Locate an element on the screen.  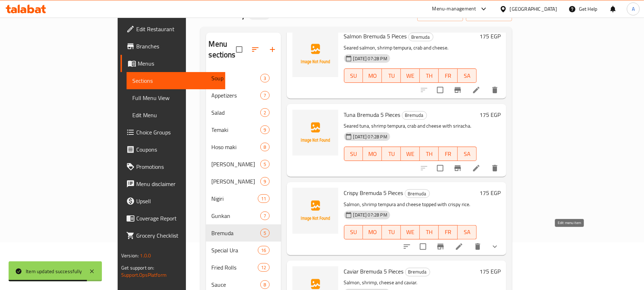
img: Salmon Bremuda 5 Pieces is located at coordinates (315, 54).